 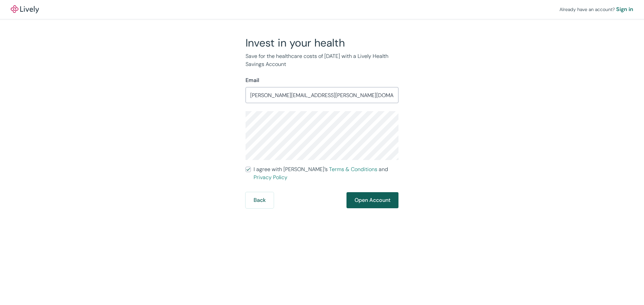 I want to click on a: Sign in, so click(x=625, y=9).